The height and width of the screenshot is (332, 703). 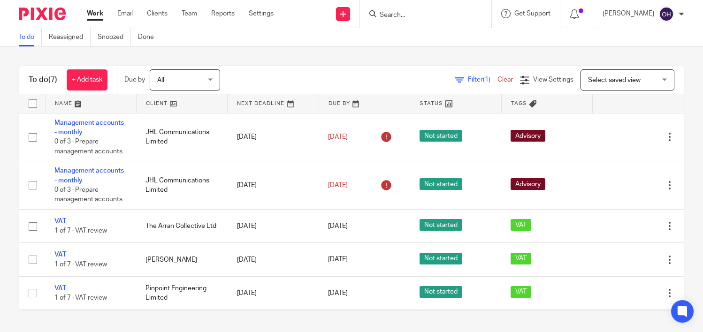 What do you see at coordinates (114, 37) in the screenshot?
I see `a: Snoozed` at bounding box center [114, 37].